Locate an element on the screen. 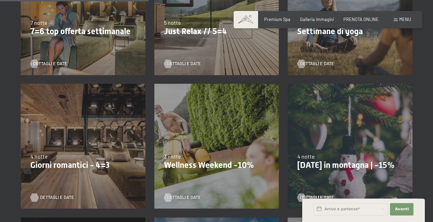 The image size is (433, 222). a: PRENOTA ONLINE is located at coordinates (361, 19).